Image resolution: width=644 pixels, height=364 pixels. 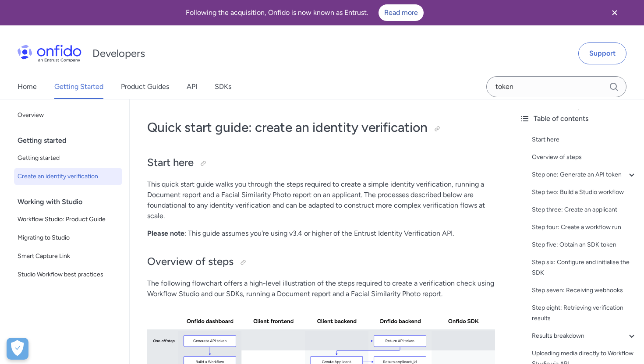 I want to click on svg: Close banner, so click(x=615, y=12).